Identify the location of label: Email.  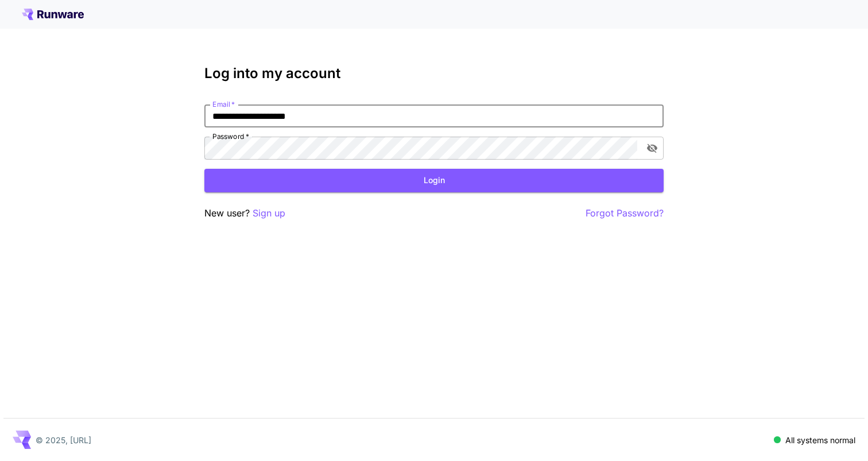
(223, 104).